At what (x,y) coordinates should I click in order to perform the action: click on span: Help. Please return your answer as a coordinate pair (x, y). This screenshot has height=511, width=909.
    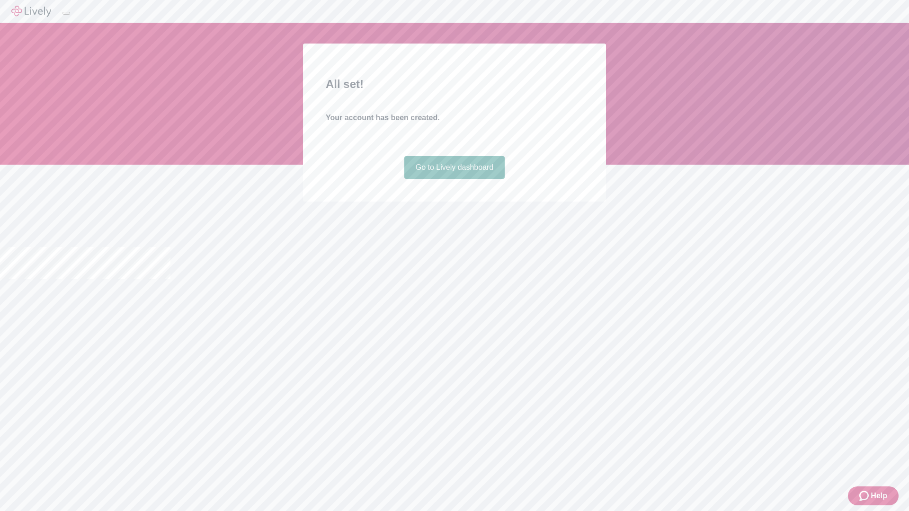
    Looking at the image, I should click on (879, 496).